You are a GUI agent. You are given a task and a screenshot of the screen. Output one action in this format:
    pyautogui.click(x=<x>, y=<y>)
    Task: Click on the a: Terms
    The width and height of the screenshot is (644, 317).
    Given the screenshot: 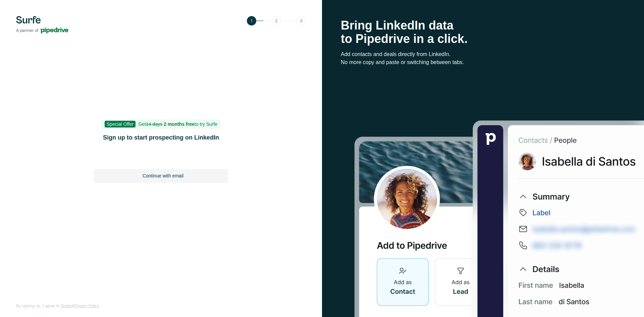 What is the action you would take?
    pyautogui.click(x=66, y=306)
    